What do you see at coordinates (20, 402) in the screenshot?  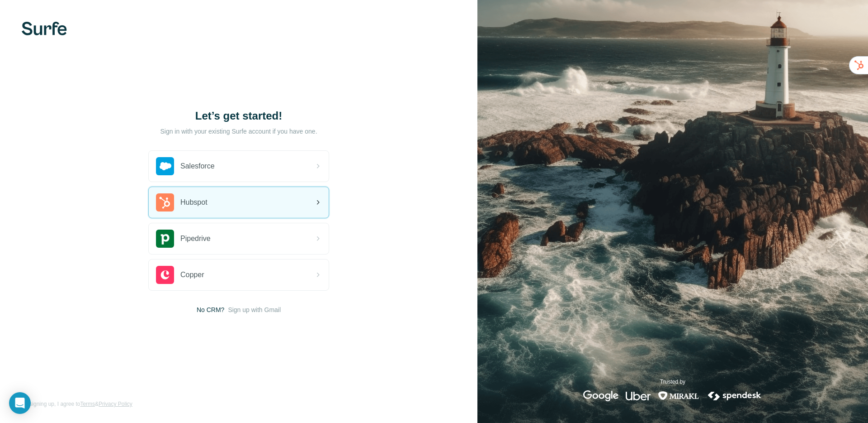 I see `div: Open Intercom Messenger` at bounding box center [20, 402].